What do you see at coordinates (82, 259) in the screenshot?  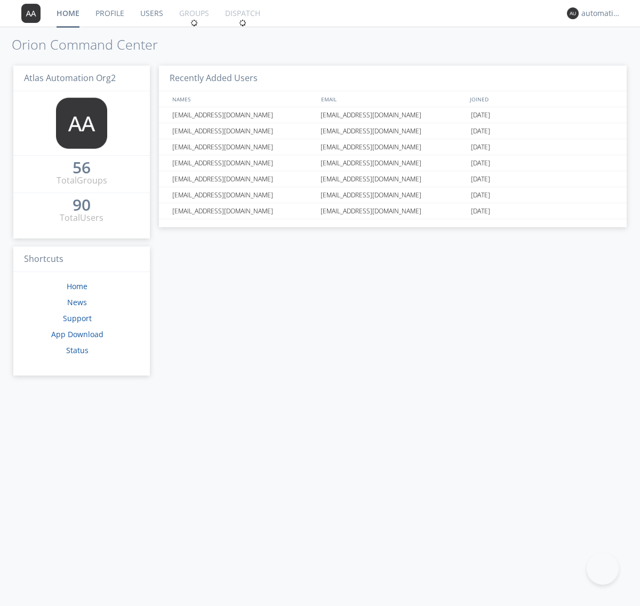 I see `h3: Shortcuts` at bounding box center [82, 259].